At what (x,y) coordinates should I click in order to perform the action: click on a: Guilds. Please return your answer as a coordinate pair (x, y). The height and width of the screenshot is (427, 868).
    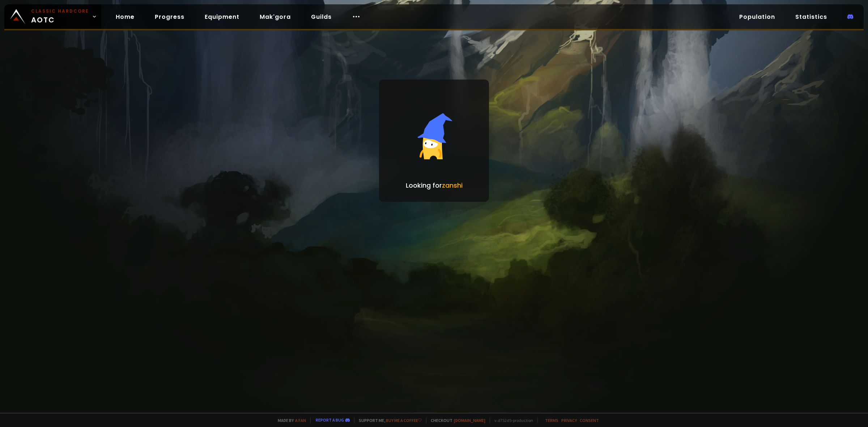
    Looking at the image, I should click on (322, 17).